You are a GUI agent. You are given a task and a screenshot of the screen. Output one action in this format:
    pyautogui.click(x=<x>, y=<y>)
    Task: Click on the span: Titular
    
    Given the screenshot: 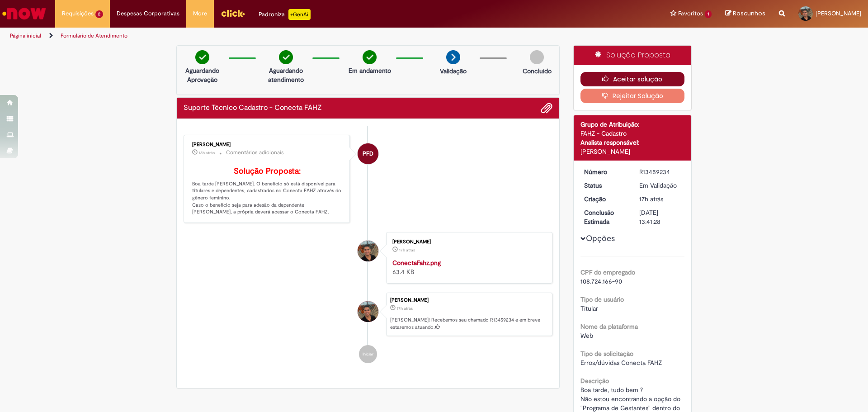 What is the action you would take?
    pyautogui.click(x=589, y=308)
    